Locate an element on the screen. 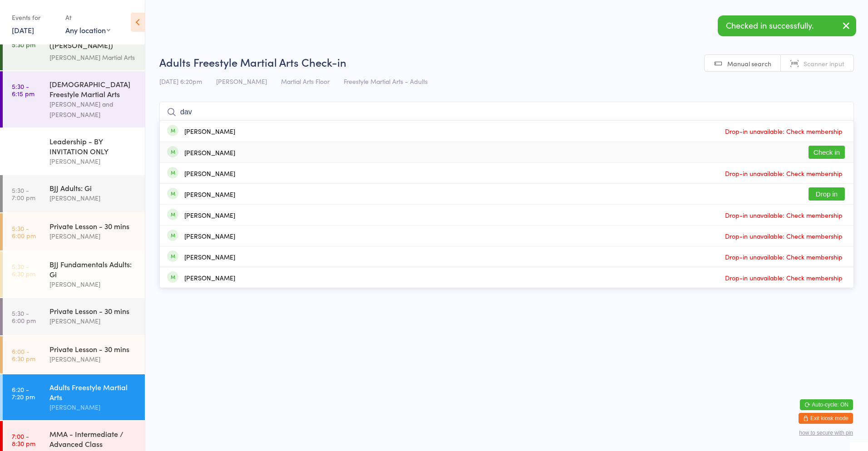 This screenshot has height=451, width=868. div: Leadership - BY INVITATION ONLY is located at coordinates (93, 146).